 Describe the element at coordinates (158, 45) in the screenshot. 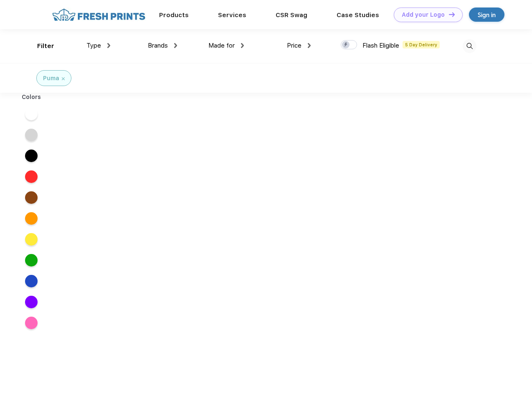

I see `span: Brands` at that location.